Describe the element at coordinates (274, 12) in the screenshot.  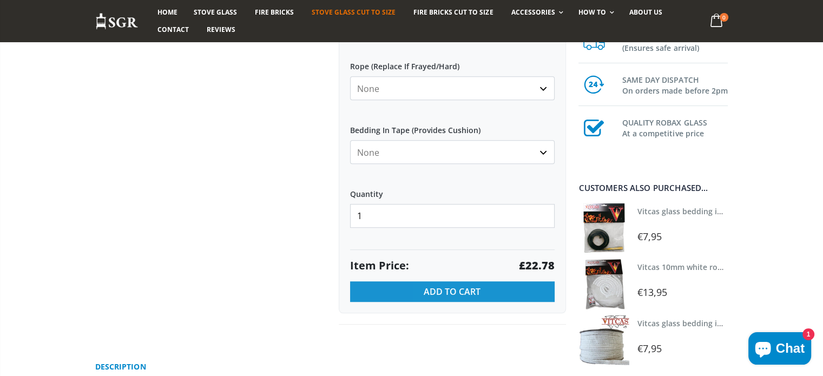
I see `span: Fire Bricks` at that location.